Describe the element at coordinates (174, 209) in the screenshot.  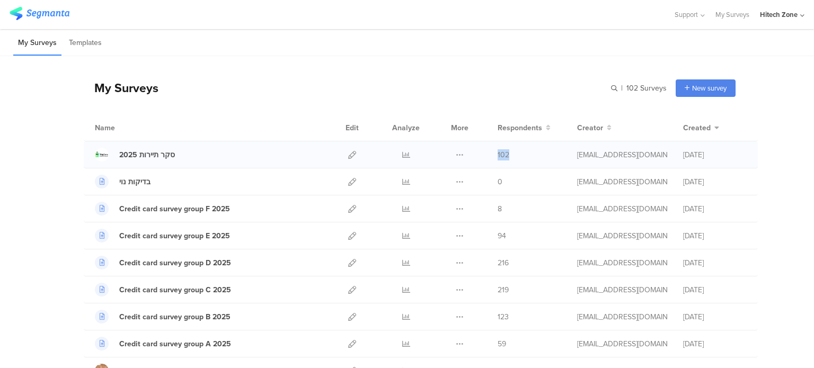
I see `div: Credit card survey group F 2025` at that location.